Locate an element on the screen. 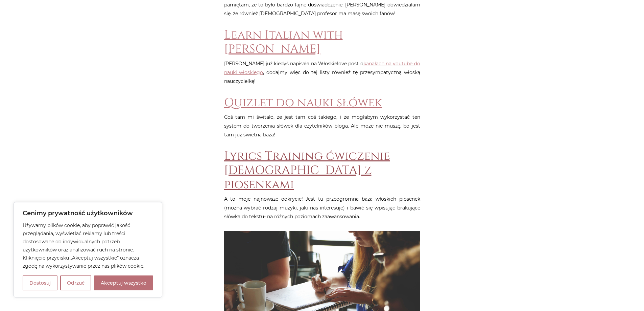 This screenshot has width=644, height=311. button: Akceptuj wszystko is located at coordinates (124, 283).